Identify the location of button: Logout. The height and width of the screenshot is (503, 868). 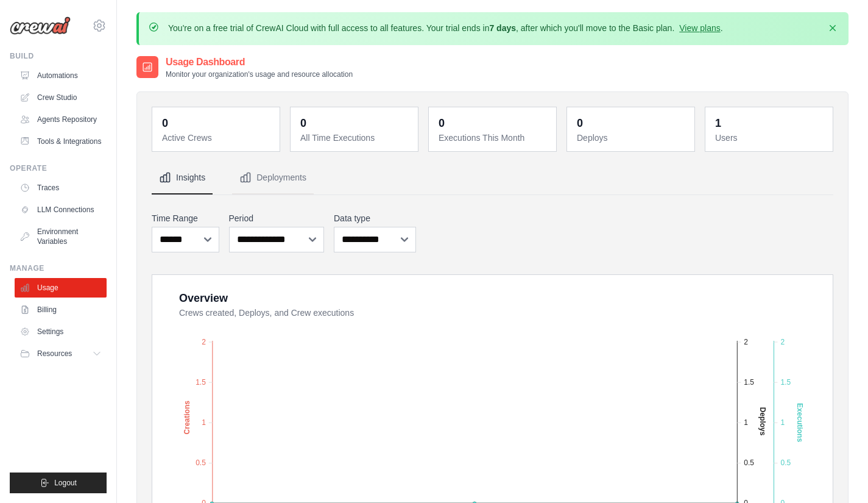
(58, 483).